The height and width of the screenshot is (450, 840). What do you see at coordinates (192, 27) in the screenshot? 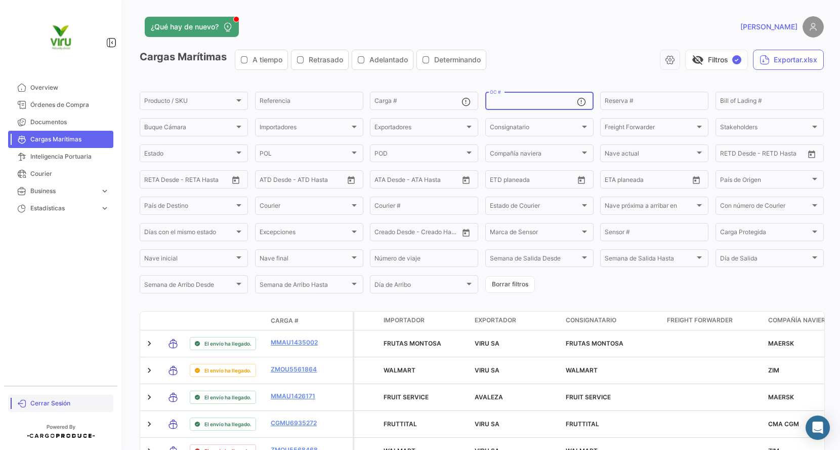
I see `button: ¿Qué hay de nuevo?` at bounding box center [192, 27].